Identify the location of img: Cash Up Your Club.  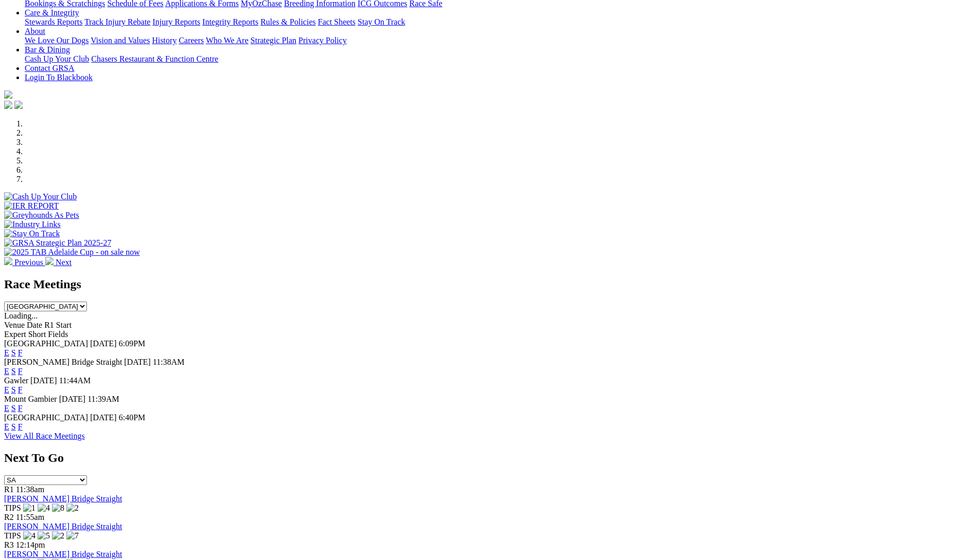
(40, 197).